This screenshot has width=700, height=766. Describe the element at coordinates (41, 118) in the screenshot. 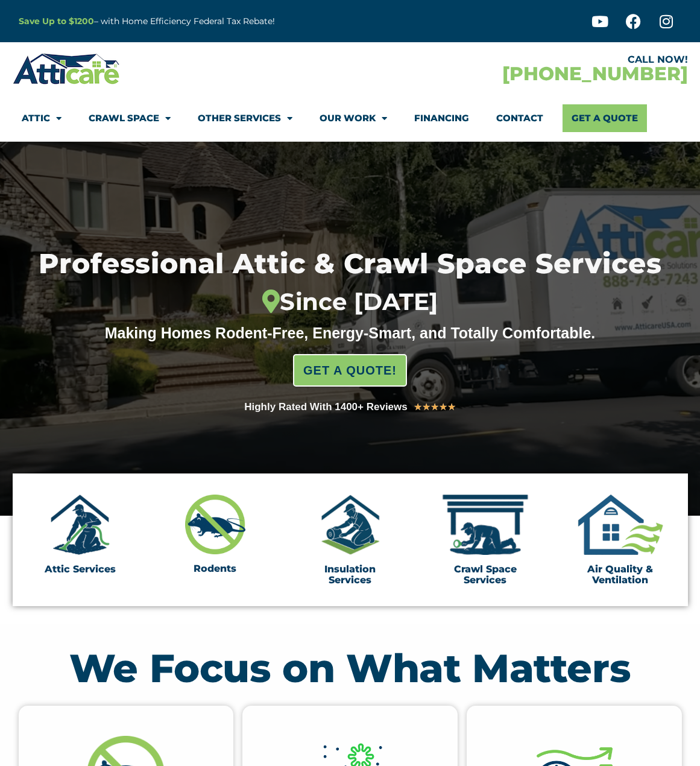

I see `a: Attic` at that location.